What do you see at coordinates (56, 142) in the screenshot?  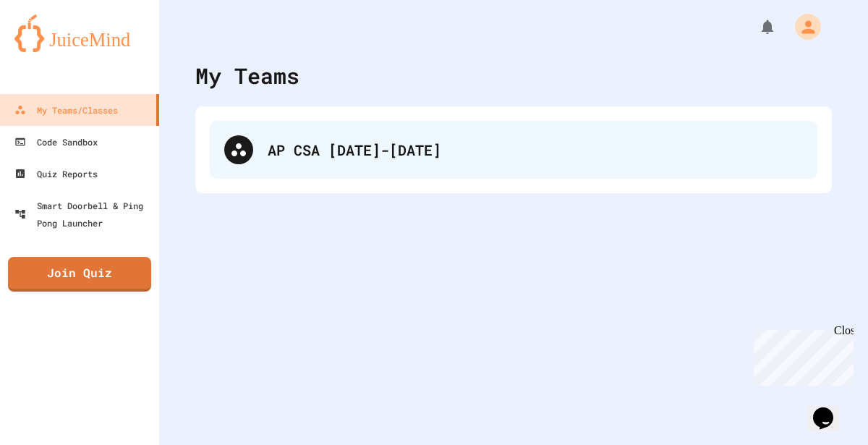 I see `div: Code Sandbox` at bounding box center [56, 142].